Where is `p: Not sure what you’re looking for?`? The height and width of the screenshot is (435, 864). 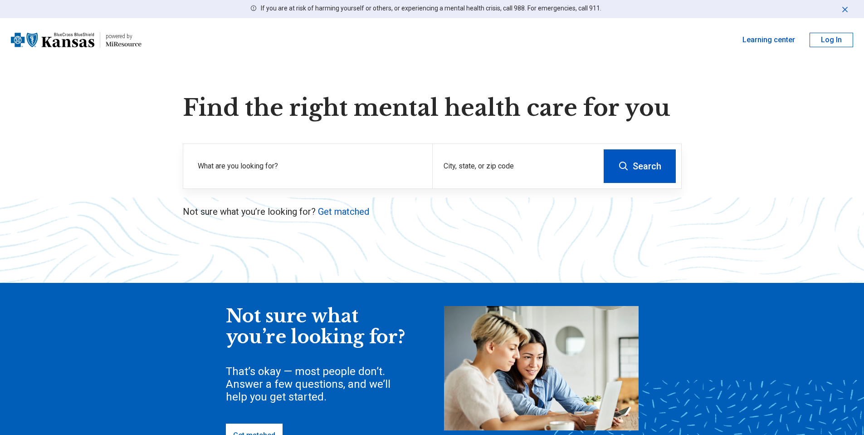 p: Not sure what you’re looking for? is located at coordinates (432, 211).